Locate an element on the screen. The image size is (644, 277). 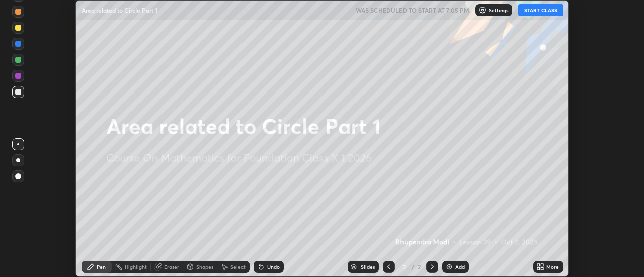
p: Area related to Circle Part 1 is located at coordinates (119, 10).